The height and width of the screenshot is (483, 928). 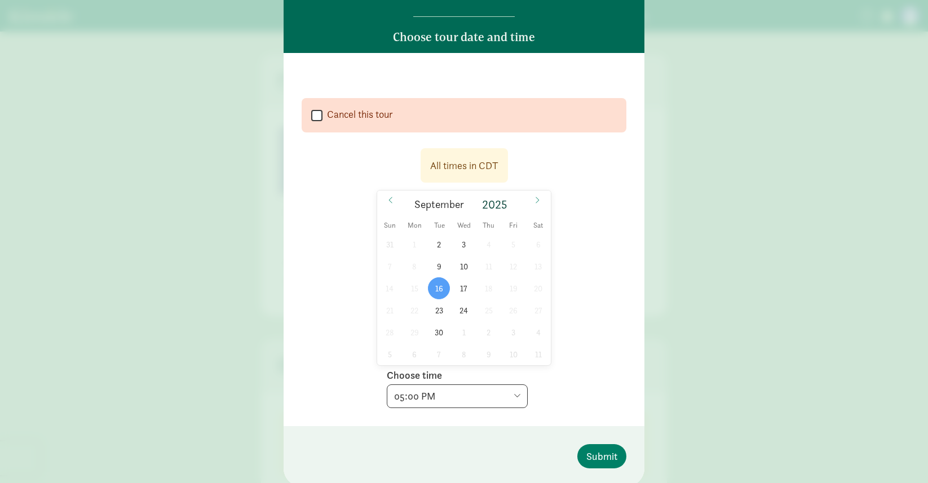 I want to click on span: September 23, 2025, so click(x=439, y=310).